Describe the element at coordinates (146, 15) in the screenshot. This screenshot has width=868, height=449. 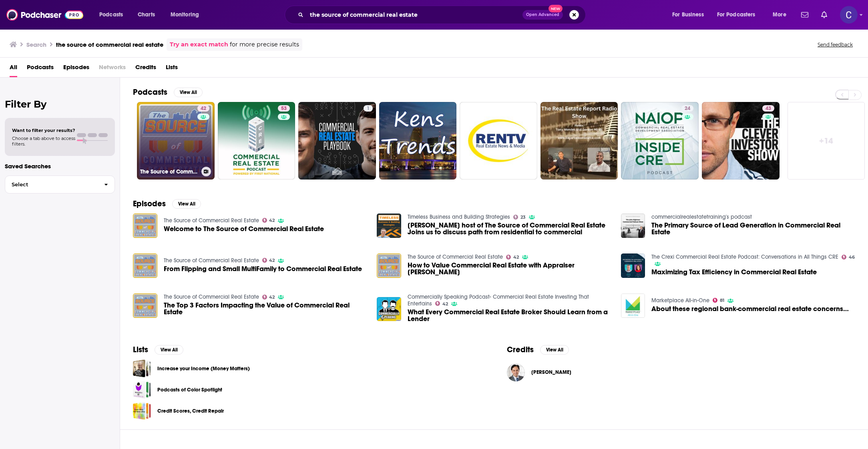
I see `a: Charts` at that location.